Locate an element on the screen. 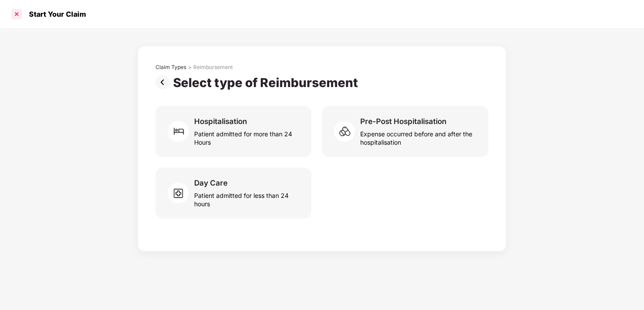  div: Reimbursement is located at coordinates (213, 67).